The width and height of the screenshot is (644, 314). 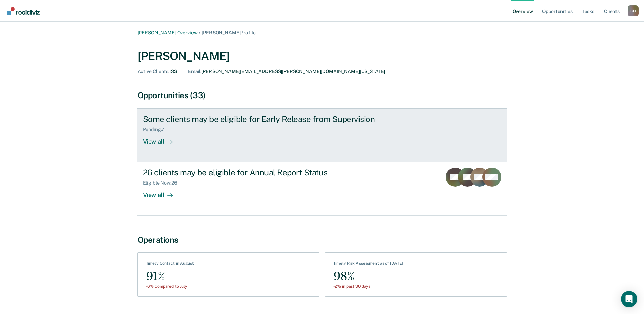 I want to click on span: Email :, so click(x=195, y=71).